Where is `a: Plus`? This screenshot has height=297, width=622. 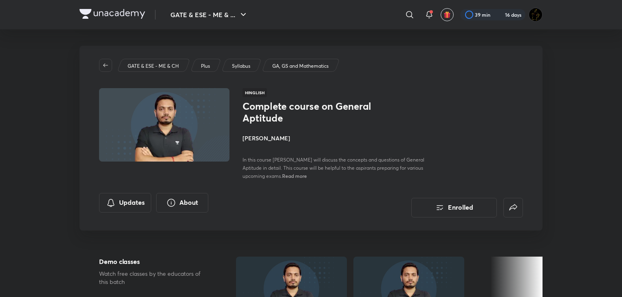 a: Plus is located at coordinates (205, 66).